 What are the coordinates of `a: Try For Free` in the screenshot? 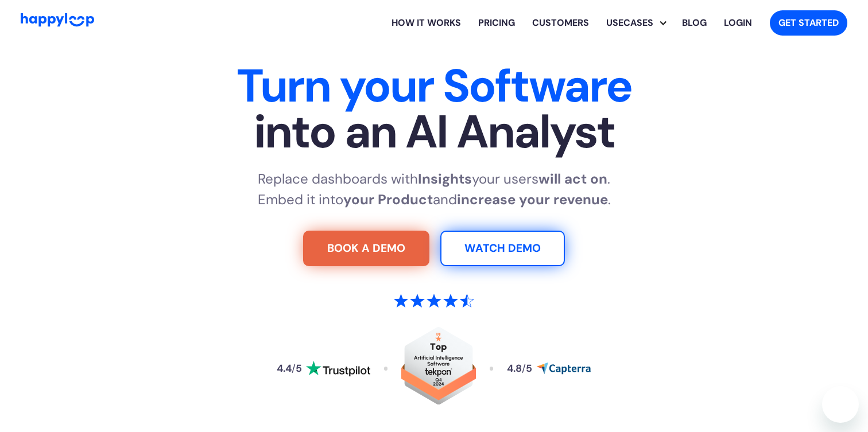 It's located at (366, 248).